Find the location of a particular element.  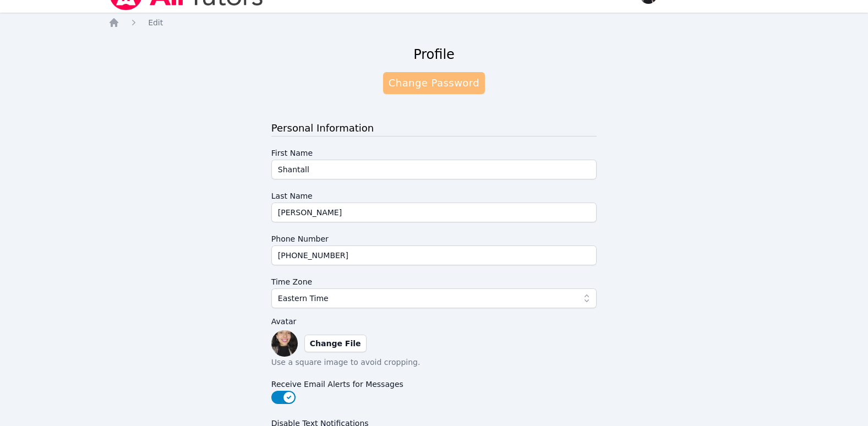

label: Change File is located at coordinates (336, 344).